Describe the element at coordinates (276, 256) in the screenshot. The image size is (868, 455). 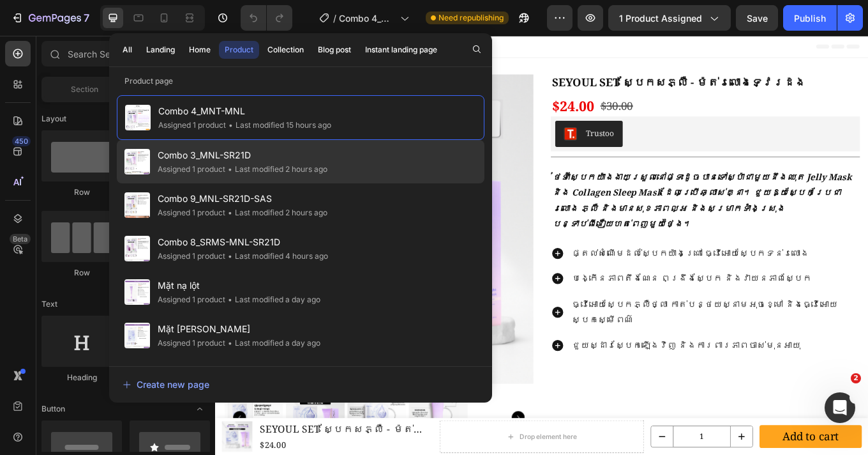
I see `div: Last modified 4 hours ago` at that location.